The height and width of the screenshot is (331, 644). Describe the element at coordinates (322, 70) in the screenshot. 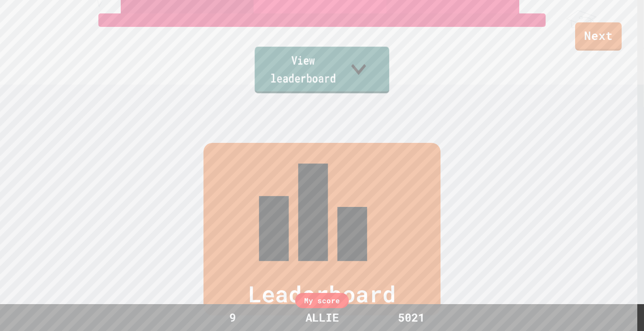

I see `a: View leaderboard` at that location.